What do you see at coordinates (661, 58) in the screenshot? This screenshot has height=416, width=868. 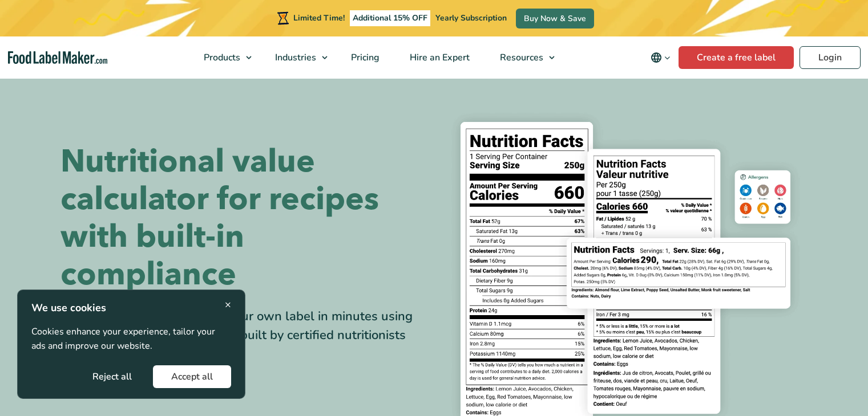 I see `button: Change language` at bounding box center [661, 58].